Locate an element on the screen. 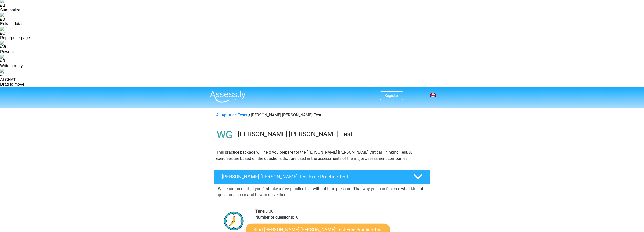 The height and width of the screenshot is (232, 644). b: Number of questions: is located at coordinates (275, 217).